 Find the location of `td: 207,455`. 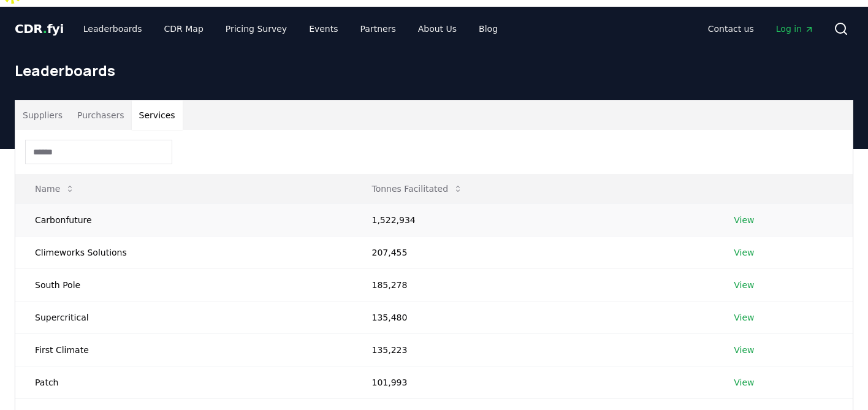

td: 207,455 is located at coordinates (533, 252).